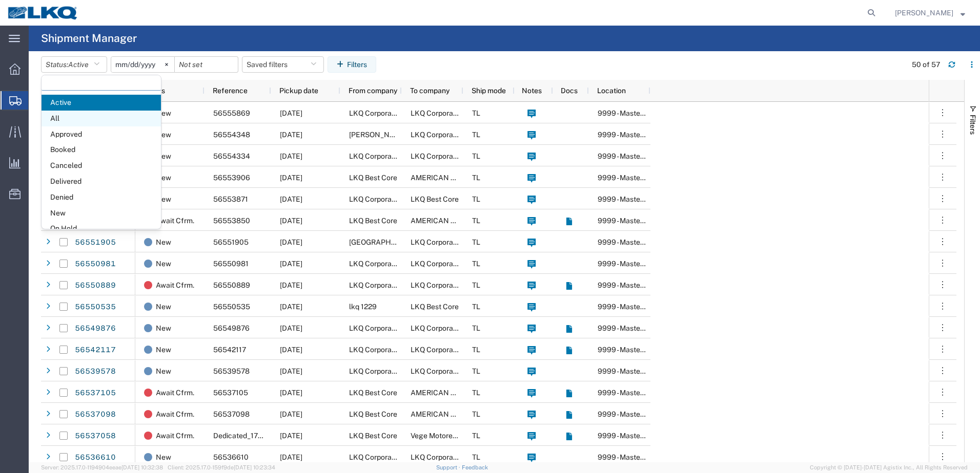  Describe the element at coordinates (352, 65) in the screenshot. I see `button: Filters` at that location.